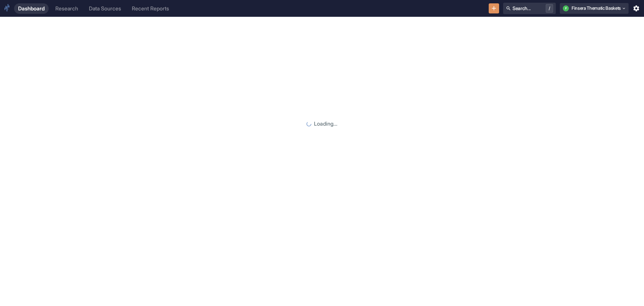 The height and width of the screenshot is (306, 644). What do you see at coordinates (31, 8) in the screenshot?
I see `div: Dashboard` at bounding box center [31, 8].